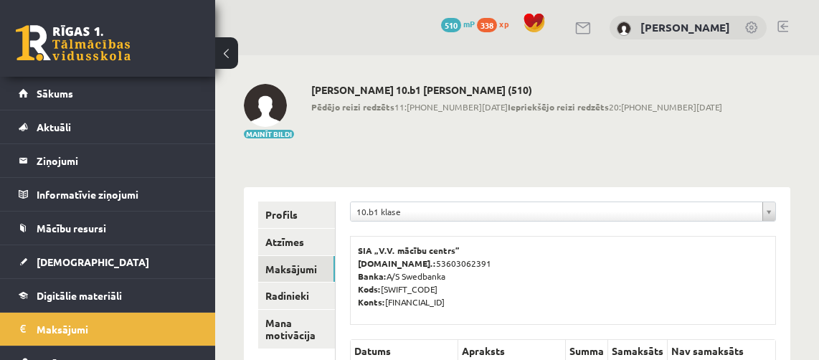 This screenshot has width=819, height=360. Describe the element at coordinates (117, 194) in the screenshot. I see `legend: Informatīvie ziņojumi` at that location.